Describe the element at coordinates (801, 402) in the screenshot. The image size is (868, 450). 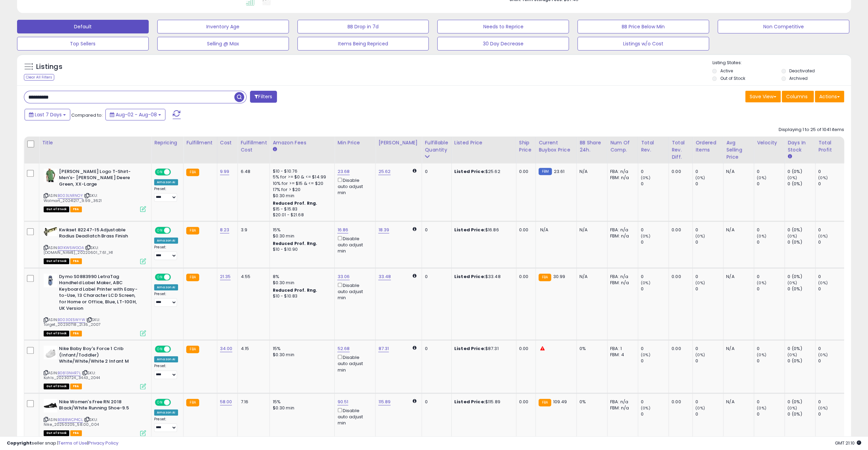
I see `div: 0 (0%)` at that location.